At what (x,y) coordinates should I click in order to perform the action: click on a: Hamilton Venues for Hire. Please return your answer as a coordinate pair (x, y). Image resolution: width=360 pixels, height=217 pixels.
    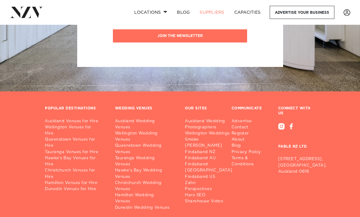
    Looking at the image, I should click on (75, 183).